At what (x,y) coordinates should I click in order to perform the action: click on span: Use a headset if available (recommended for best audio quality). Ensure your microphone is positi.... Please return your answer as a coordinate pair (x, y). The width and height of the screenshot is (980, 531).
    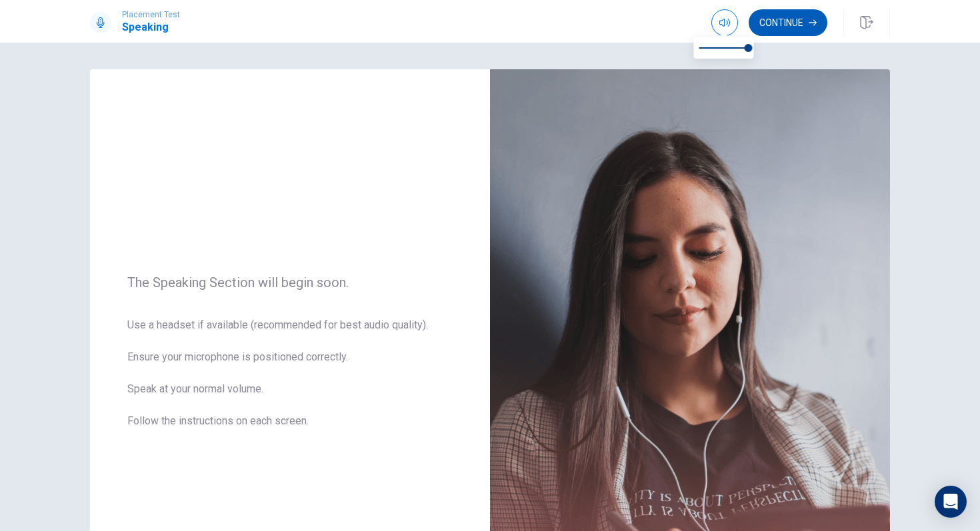
    Looking at the image, I should click on (290, 381).